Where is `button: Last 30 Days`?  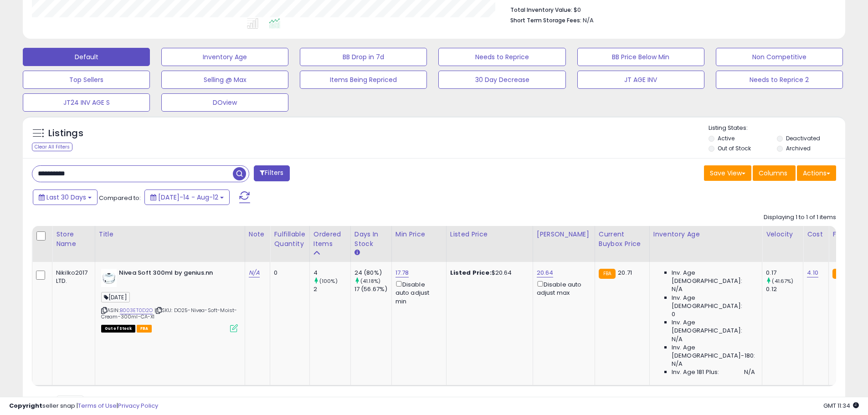 button: Last 30 Days is located at coordinates (65, 197).